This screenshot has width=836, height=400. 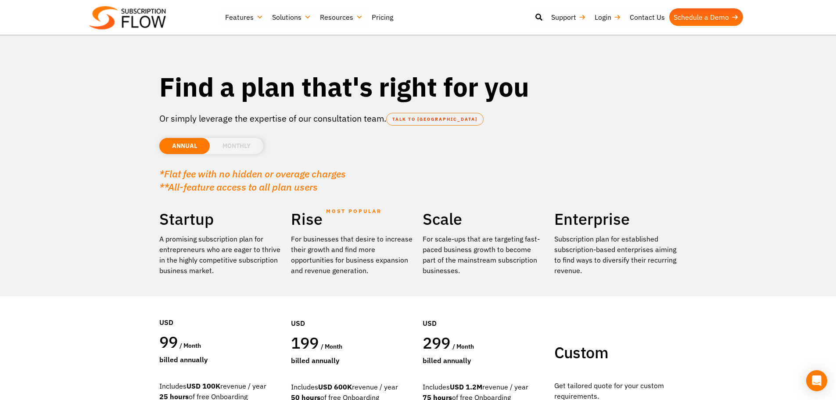 I want to click on a: Resources, so click(x=342, y=17).